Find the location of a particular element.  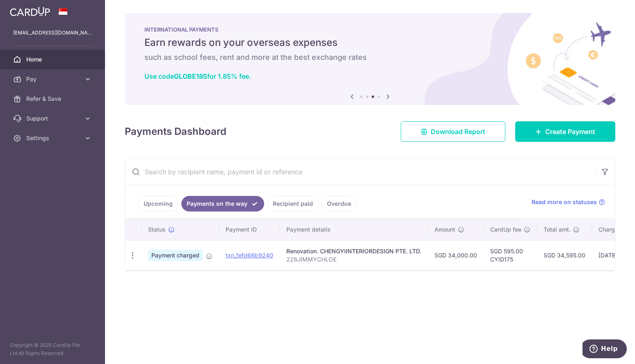

span: Read more on statuses is located at coordinates (563, 202).